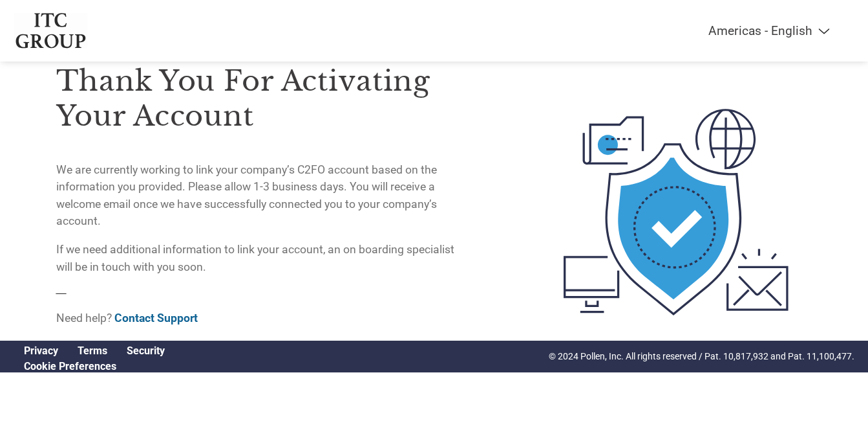  What do you see at coordinates (70, 366) in the screenshot?
I see `a: Cookie Preferences, opens a dedicated popup modal window` at bounding box center [70, 366].